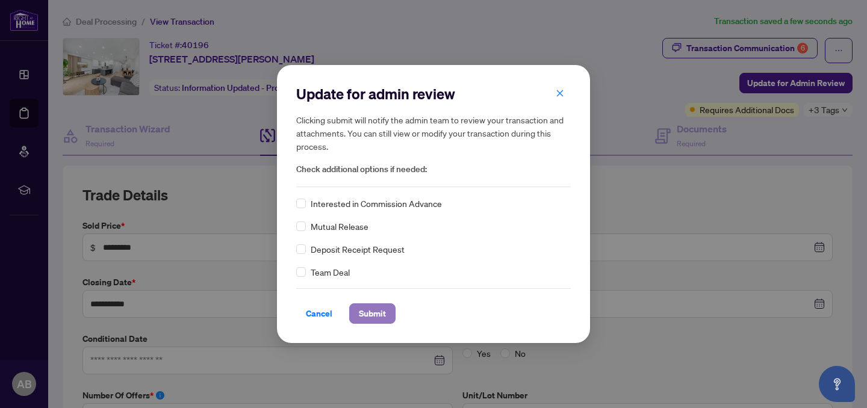  What do you see at coordinates (372, 314) in the screenshot?
I see `button: Submit` at bounding box center [372, 314].